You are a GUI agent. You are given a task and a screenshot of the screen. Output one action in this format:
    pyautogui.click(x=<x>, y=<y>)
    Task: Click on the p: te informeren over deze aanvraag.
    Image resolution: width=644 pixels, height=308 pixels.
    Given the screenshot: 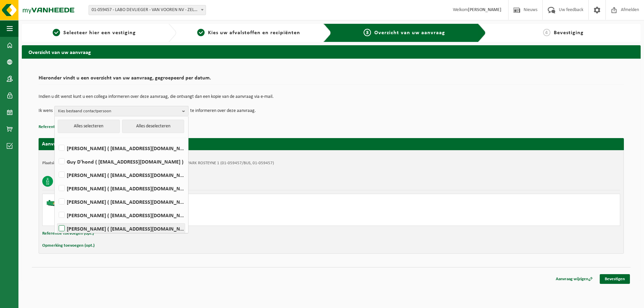 What is the action you would take?
    pyautogui.click(x=223, y=111)
    